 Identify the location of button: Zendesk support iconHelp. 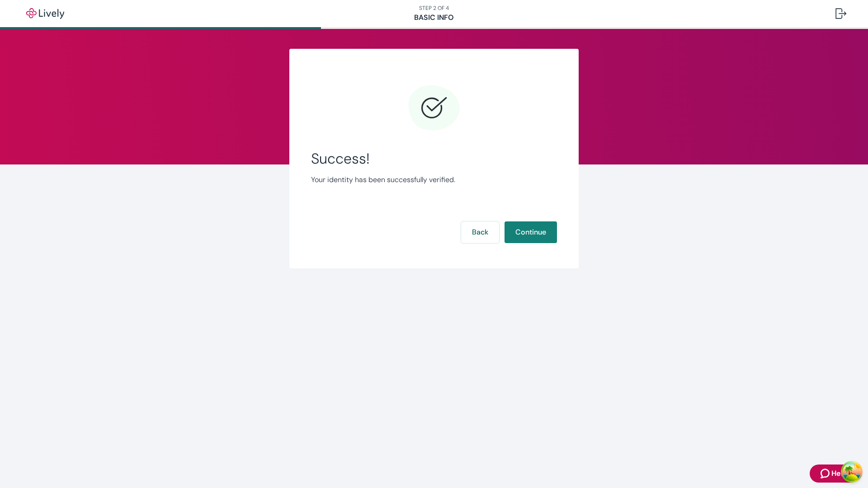
(834, 474).